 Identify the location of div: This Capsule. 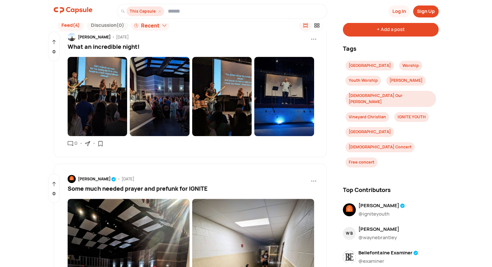
(145, 11).